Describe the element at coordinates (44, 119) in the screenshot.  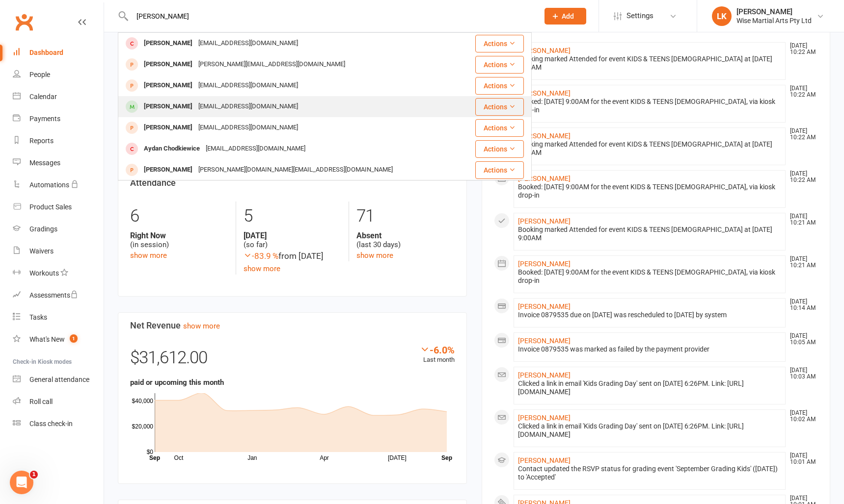
I see `div: Payments` at that location.